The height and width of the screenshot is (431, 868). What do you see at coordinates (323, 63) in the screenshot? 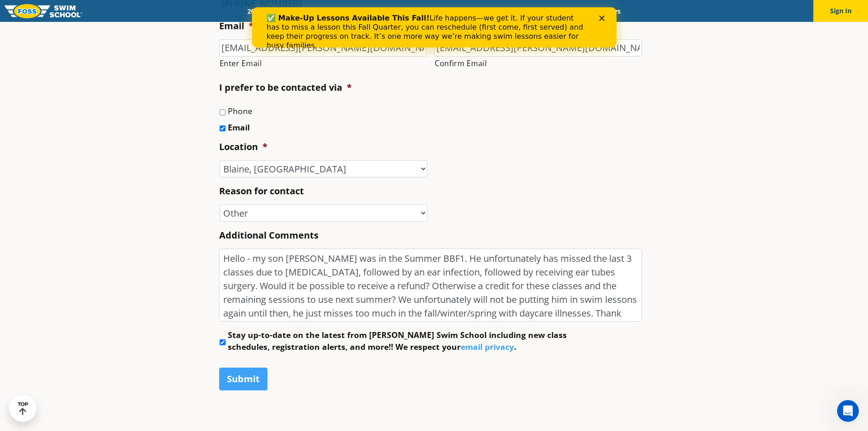
I see `label: Enter Email` at bounding box center [323, 63].